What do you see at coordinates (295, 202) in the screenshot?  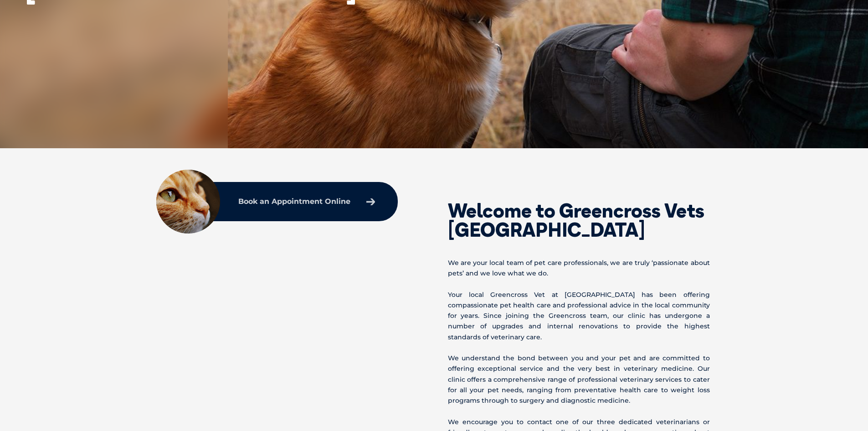 I see `p: Book an Appointment Online` at bounding box center [295, 202].